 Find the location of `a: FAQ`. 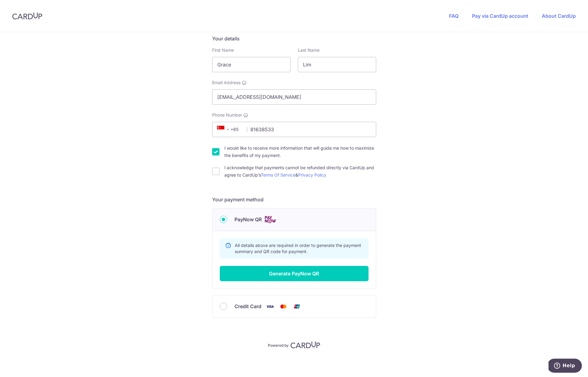

a: FAQ is located at coordinates (453, 16).